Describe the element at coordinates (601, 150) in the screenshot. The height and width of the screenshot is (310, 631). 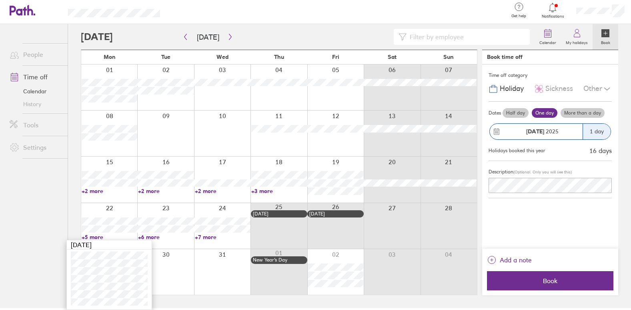
I see `div: 16 days` at that location.